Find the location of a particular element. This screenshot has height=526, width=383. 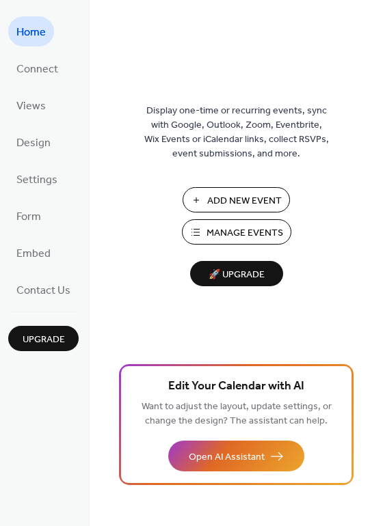

span: Embed is located at coordinates (34, 254).